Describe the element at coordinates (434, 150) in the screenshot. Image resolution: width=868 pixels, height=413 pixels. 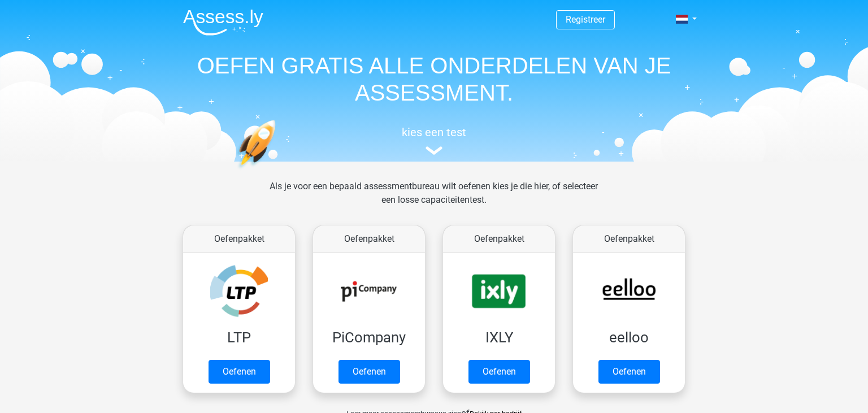
I see `img: assessment` at that location.